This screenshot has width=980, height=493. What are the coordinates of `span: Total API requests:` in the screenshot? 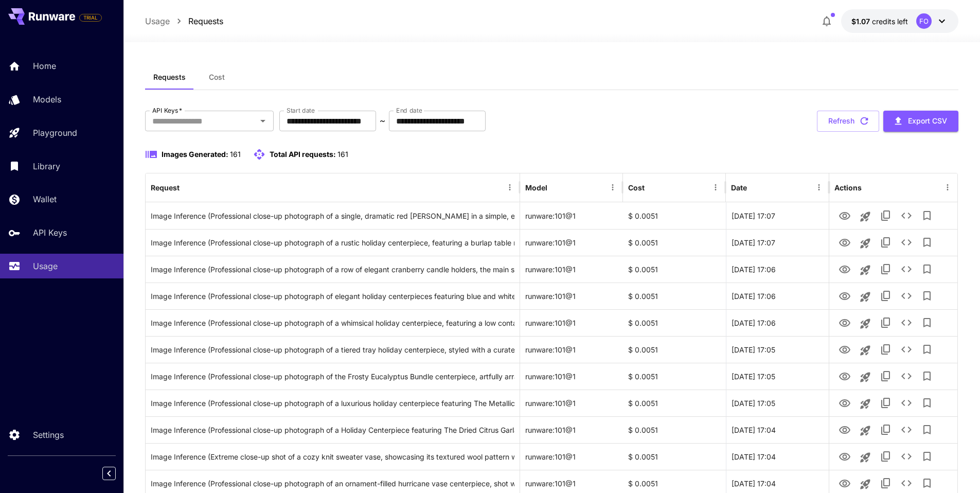 It's located at (303, 154).